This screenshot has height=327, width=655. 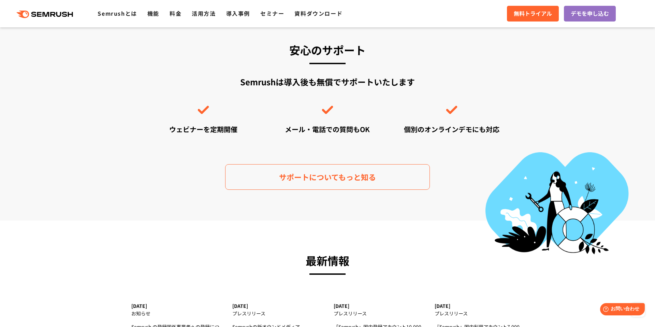 I want to click on div: Semrushは導入後も無償でサポートいたします, so click(x=327, y=105).